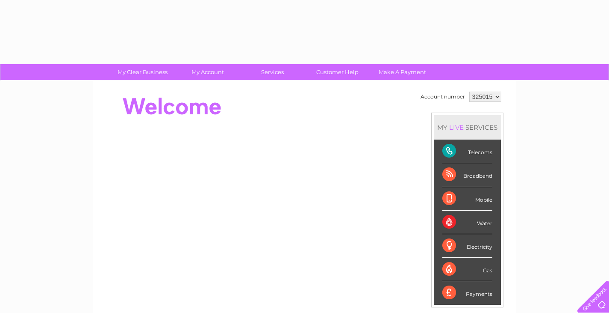  I want to click on td: Account number, so click(443, 97).